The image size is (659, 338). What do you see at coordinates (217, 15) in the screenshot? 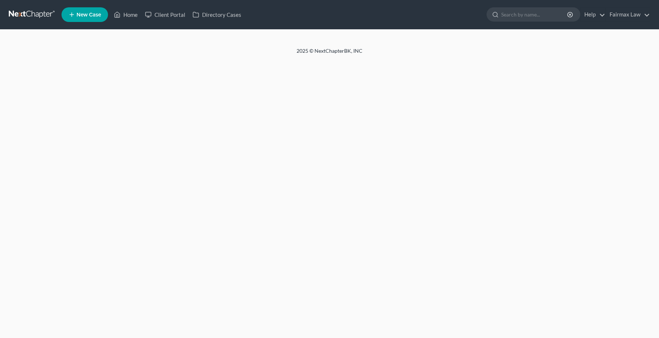
I see `a: Directory Cases` at bounding box center [217, 15].